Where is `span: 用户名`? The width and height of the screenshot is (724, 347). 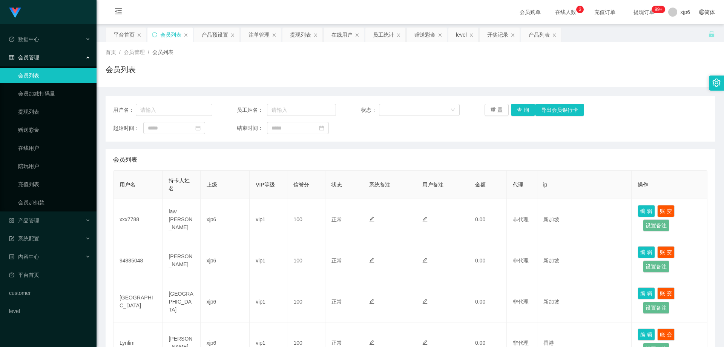 span: 用户名 is located at coordinates (128, 185).